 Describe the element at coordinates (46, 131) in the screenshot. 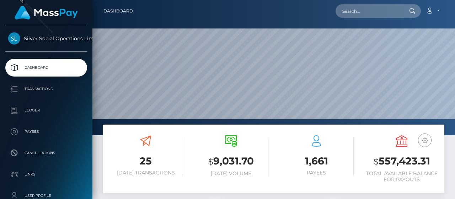

I see `a: Payees` at that location.